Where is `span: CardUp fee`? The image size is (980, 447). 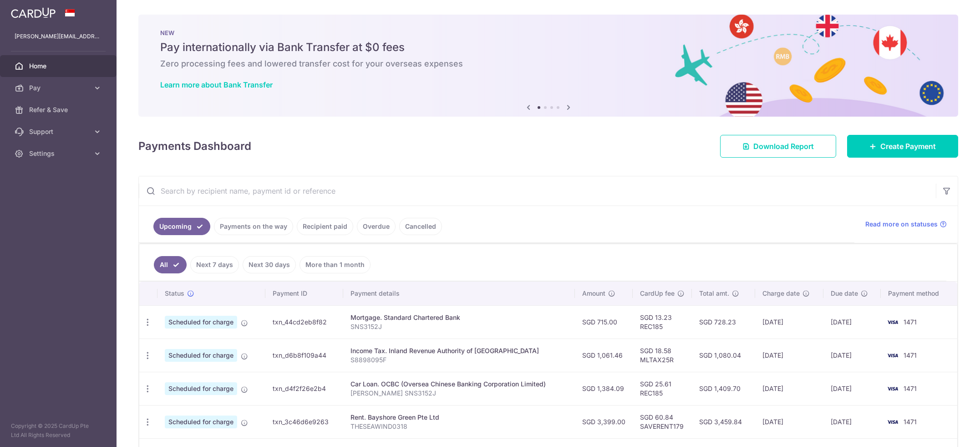
span: CardUp fee is located at coordinates (657, 293).